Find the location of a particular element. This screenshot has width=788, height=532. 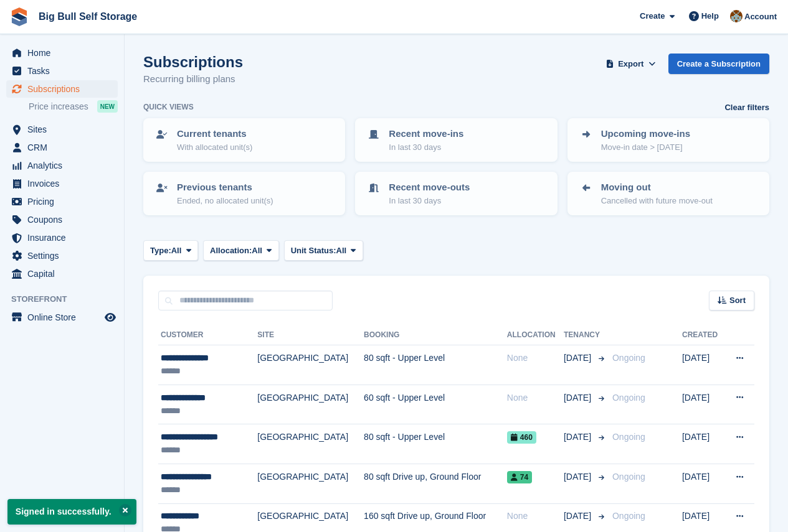

button: Unit Status: All is located at coordinates (324, 250).